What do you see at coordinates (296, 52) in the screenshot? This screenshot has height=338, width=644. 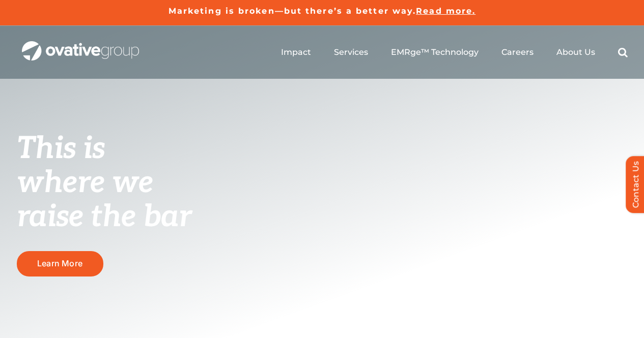 I see `a: Impact` at bounding box center [296, 52].